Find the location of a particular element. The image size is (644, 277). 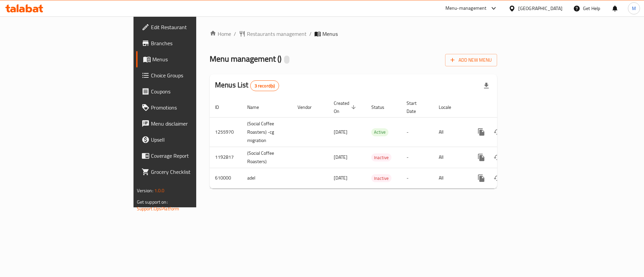

span: Created On is located at coordinates (346, 107).